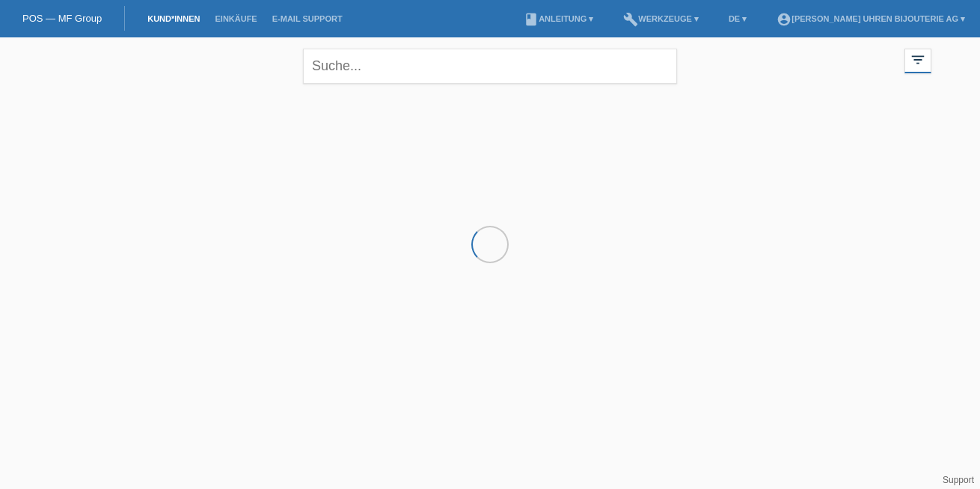 Image resolution: width=980 pixels, height=489 pixels. Describe the element at coordinates (738, 18) in the screenshot. I see `a: DE ▾` at that location.